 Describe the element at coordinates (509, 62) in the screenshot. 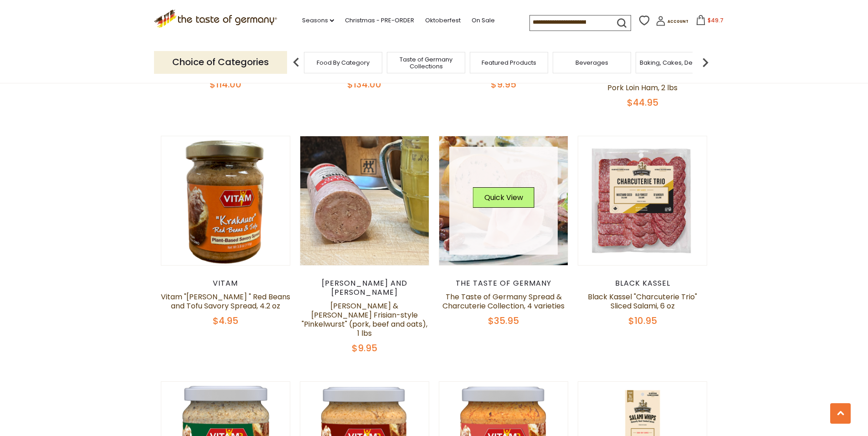

I see `a: Featured Products` at that location.